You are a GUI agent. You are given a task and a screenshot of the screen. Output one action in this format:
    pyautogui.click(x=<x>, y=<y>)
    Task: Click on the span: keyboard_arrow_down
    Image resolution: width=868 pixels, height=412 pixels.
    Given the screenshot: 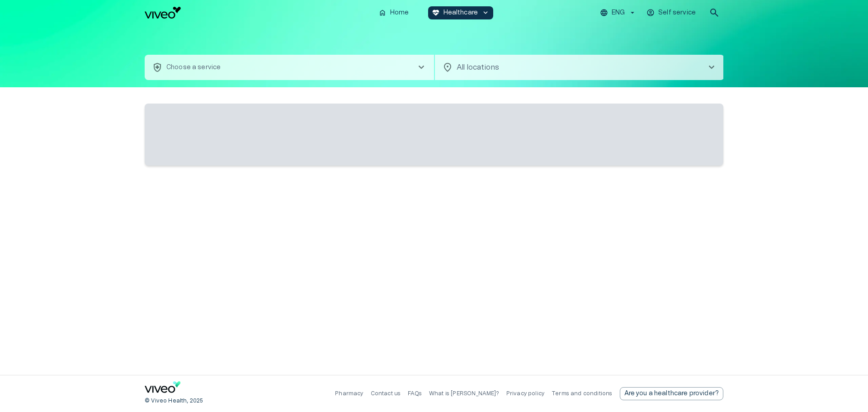 What is the action you would take?
    pyautogui.click(x=486, y=13)
    